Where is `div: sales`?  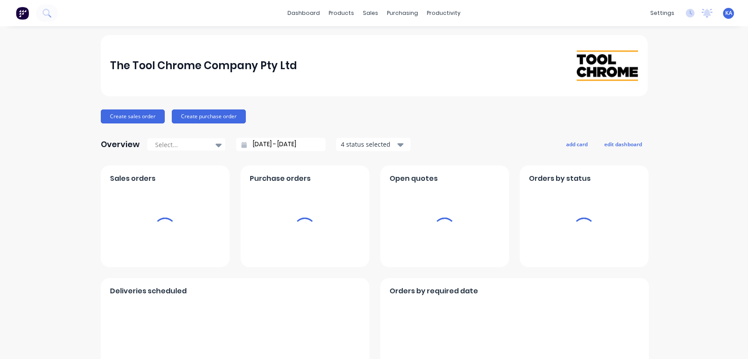 div: sales is located at coordinates (370, 13).